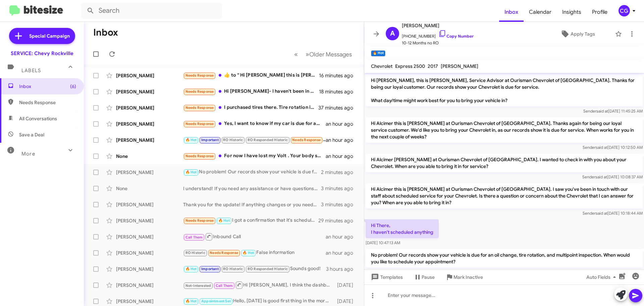 This screenshot has height=306, width=644. Describe the element at coordinates (392, 33) in the screenshot. I see `span: A` at that location.